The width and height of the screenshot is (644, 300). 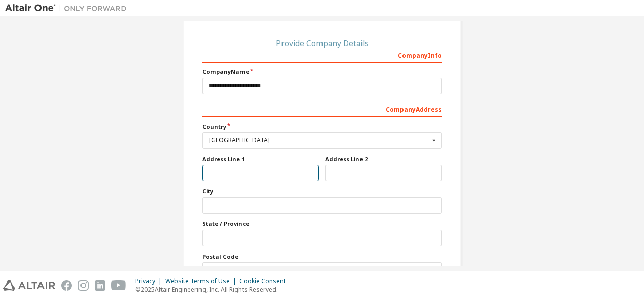 I want to click on img: instagram.svg, so click(x=83, y=286).